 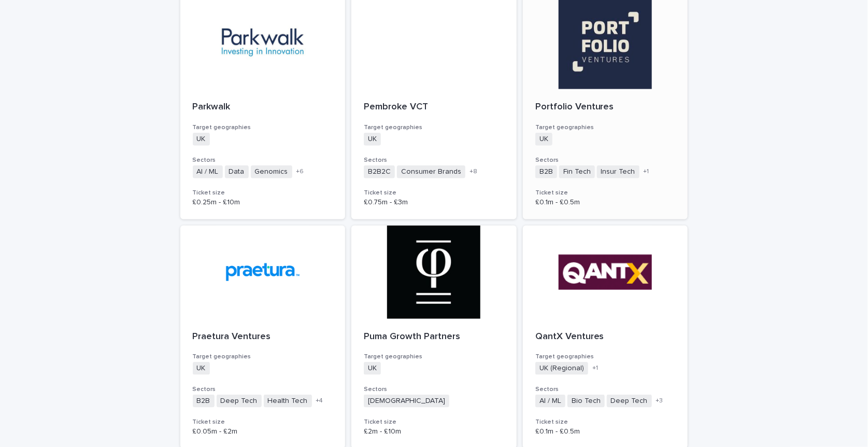 I want to click on span: + 4, so click(x=319, y=400).